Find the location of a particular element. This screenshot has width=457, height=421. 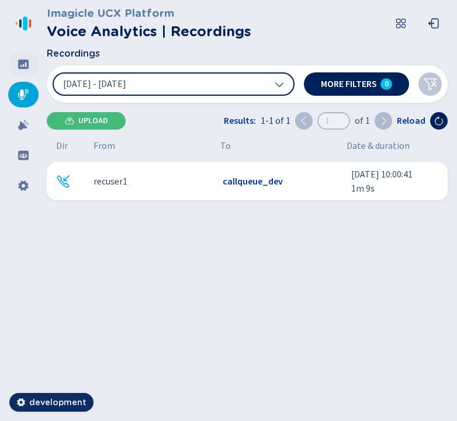

span: recuser1 is located at coordinates (110, 182).